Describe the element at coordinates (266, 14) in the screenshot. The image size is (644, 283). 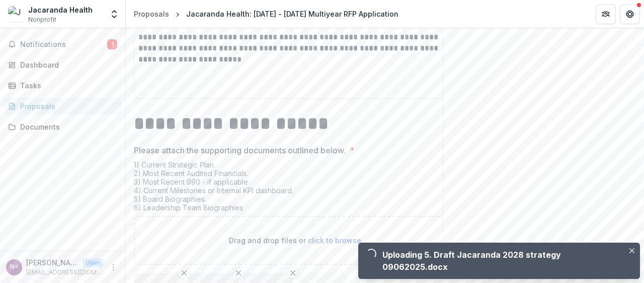
I see `nav: breadcrumb` at that location.